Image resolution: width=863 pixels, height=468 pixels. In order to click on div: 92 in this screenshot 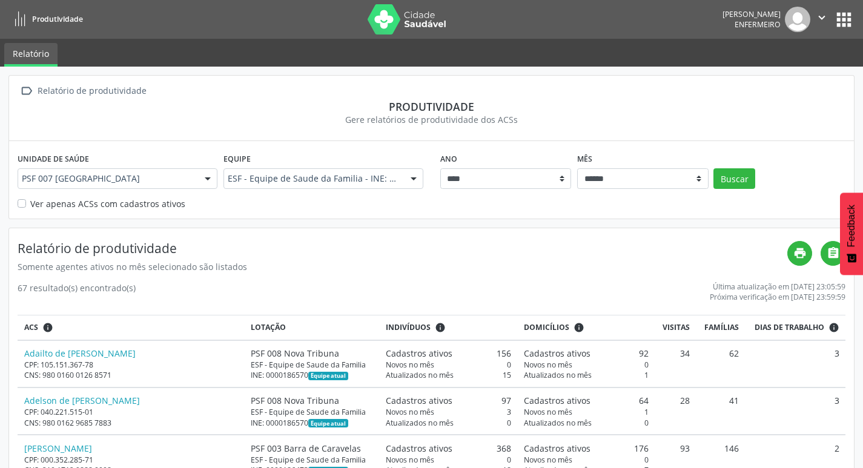, I will do `click(586, 353)`.